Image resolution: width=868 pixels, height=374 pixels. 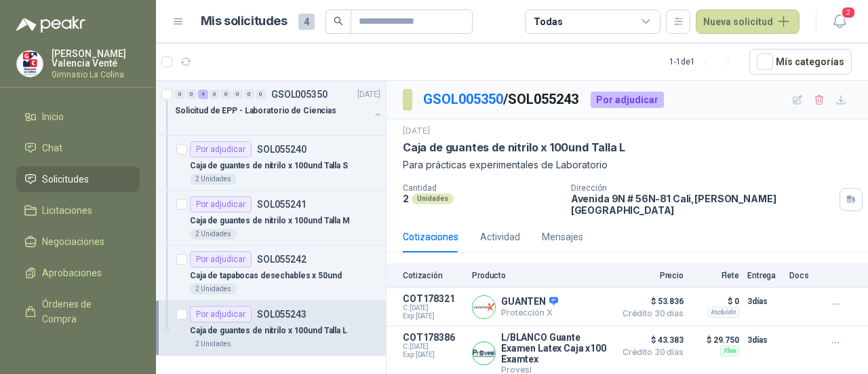 What do you see at coordinates (715, 301) in the screenshot?
I see `p: $ 0` at bounding box center [715, 301].